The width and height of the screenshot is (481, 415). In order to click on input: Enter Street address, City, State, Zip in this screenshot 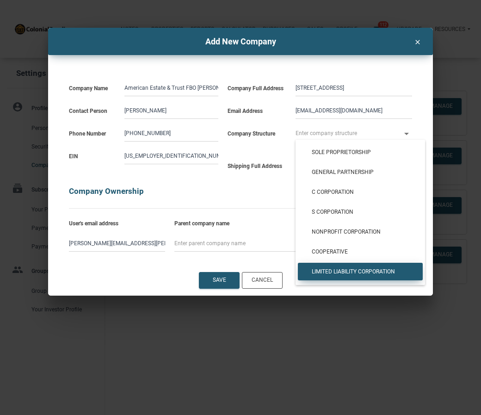, I will do `click(354, 88)`.